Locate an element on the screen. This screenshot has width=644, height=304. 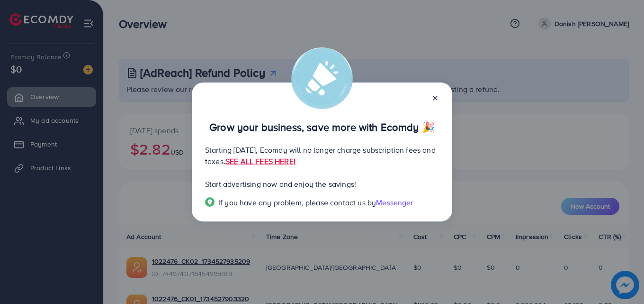
span: If you have any problem, please contact us by is located at coordinates (297, 202).